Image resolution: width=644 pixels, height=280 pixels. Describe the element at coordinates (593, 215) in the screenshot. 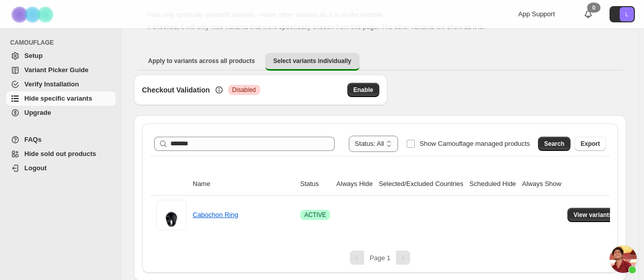

I see `span: View variants` at that location.